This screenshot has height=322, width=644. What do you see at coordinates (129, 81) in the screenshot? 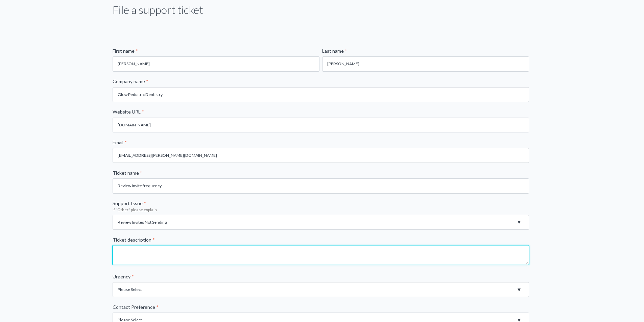
I see `span: Company name` at bounding box center [129, 81].